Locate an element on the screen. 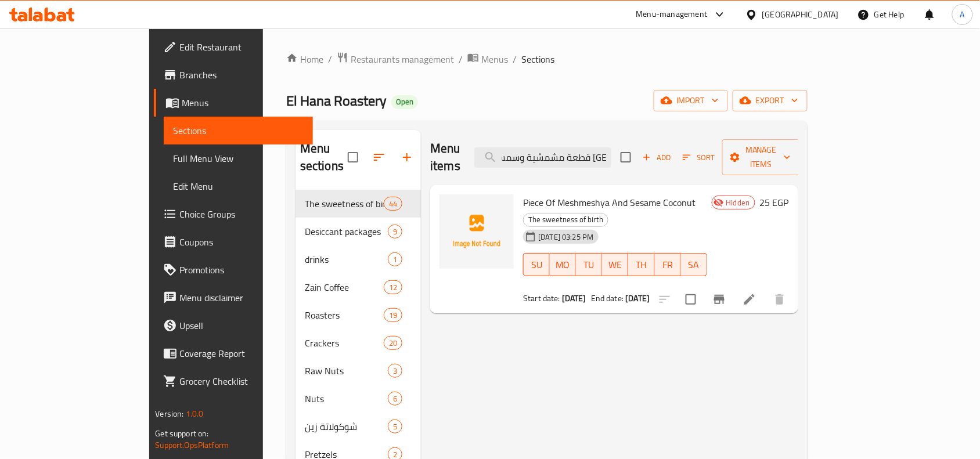  div: Desiccant packages9 is located at coordinates (359, 231).